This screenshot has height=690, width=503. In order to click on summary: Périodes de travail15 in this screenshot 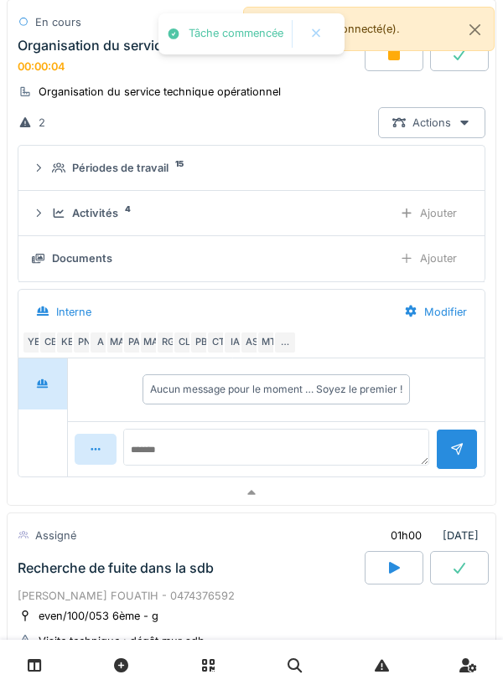, I will do `click(251, 168)`.